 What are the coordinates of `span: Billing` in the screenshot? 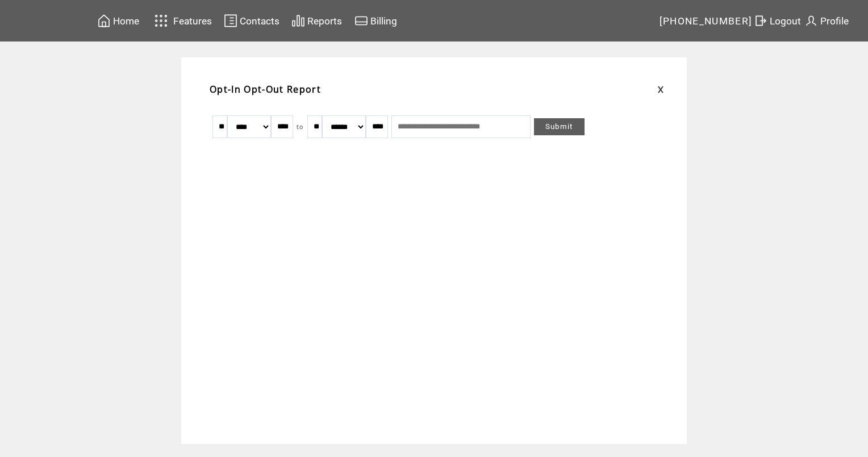 It's located at (383, 21).